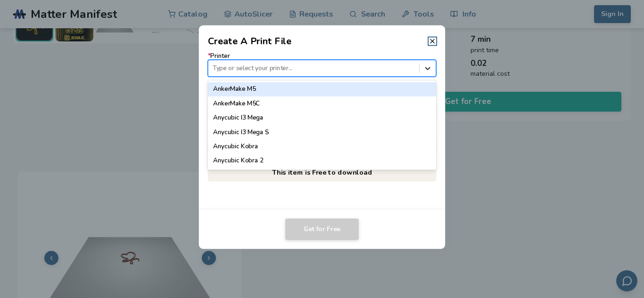 Image resolution: width=644 pixels, height=298 pixels. I want to click on div: Anycubic Kobra 2, so click(322, 161).